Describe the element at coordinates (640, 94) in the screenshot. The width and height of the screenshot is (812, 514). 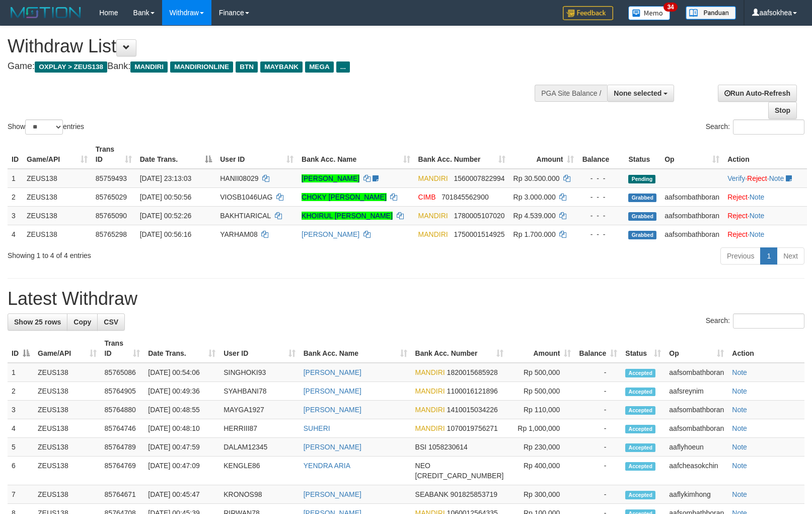
I see `button: None selected` at that location.